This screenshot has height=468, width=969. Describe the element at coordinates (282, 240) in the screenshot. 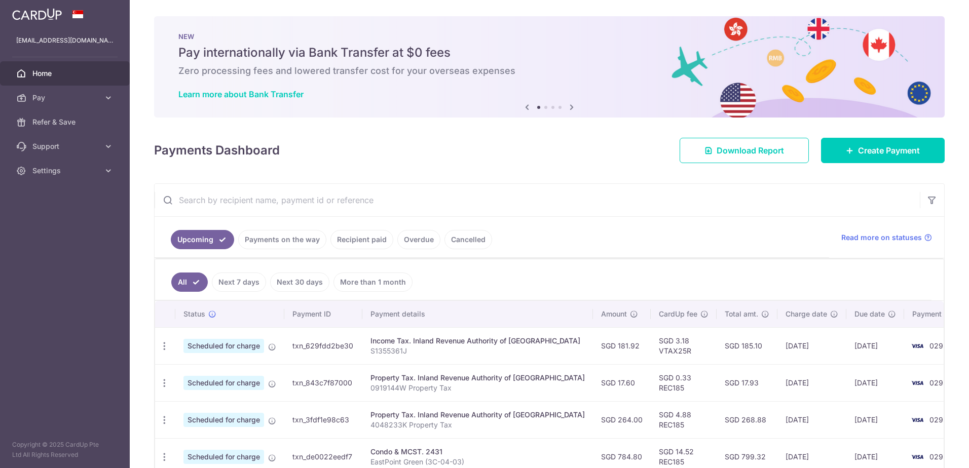

I see `a: Payments on the way` at that location.